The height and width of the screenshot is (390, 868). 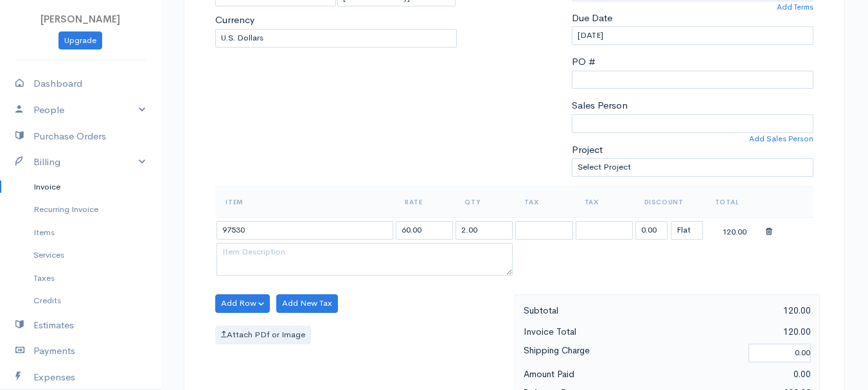 I want to click on label: Project, so click(x=587, y=150).